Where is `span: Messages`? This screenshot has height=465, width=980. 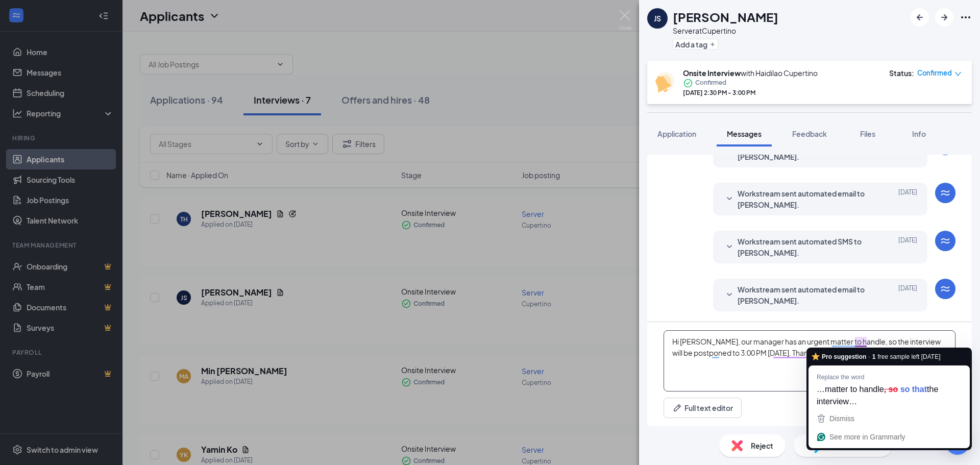
span: Messages is located at coordinates (744, 134).